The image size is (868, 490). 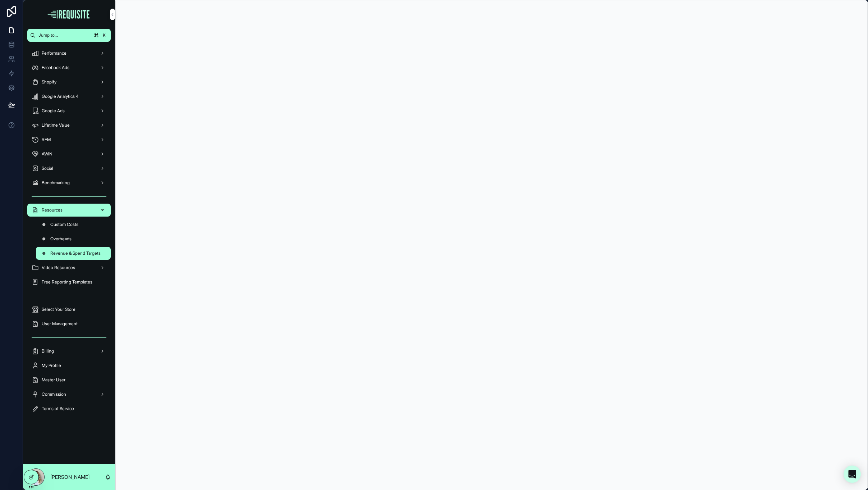 What do you see at coordinates (69, 35) in the screenshot?
I see `button: Jump to...K` at bounding box center [69, 35].